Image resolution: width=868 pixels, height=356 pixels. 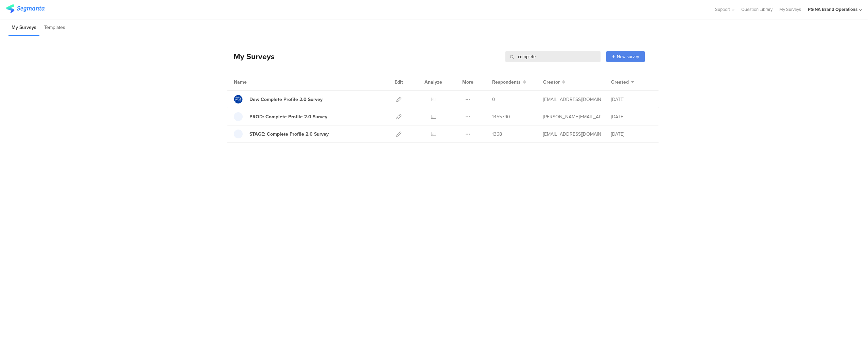 What do you see at coordinates (497, 134) in the screenshot?
I see `span: 1368` at bounding box center [497, 134].